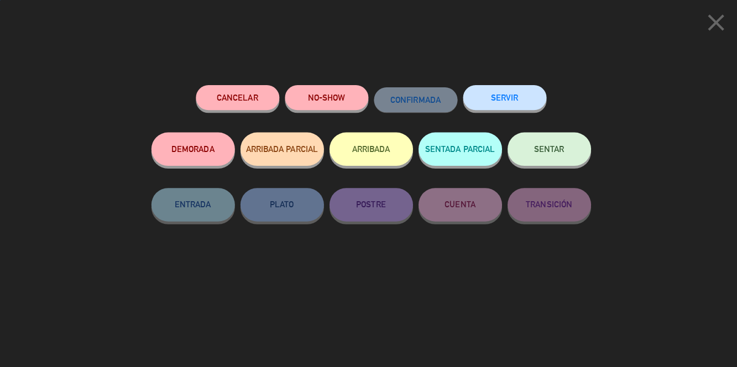  I want to click on button: ARRIBADA, so click(369, 148).